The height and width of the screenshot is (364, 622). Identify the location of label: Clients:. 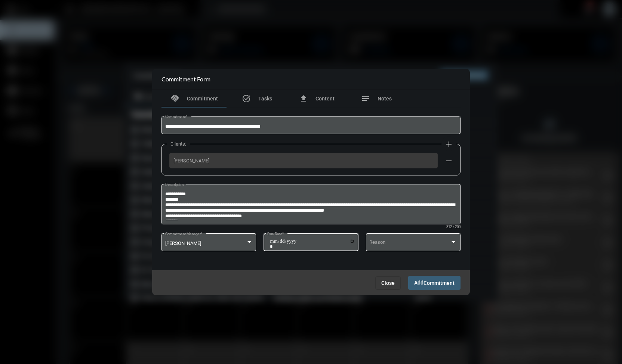
(178, 144).